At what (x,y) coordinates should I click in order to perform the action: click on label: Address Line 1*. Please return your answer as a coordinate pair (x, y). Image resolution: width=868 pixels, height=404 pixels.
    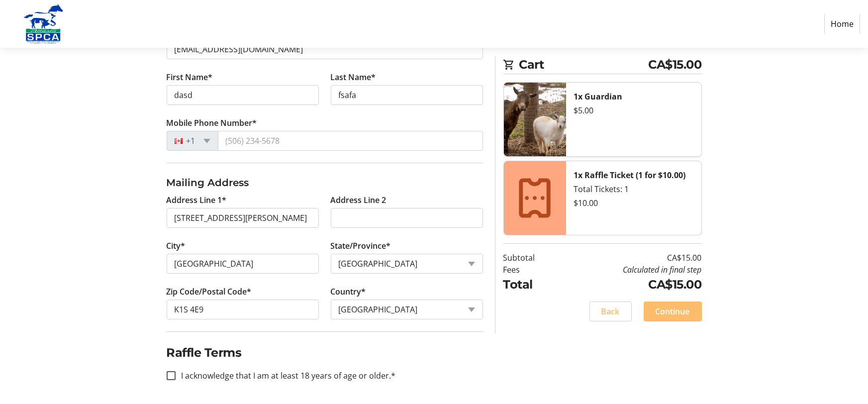
    Looking at the image, I should click on (197, 200).